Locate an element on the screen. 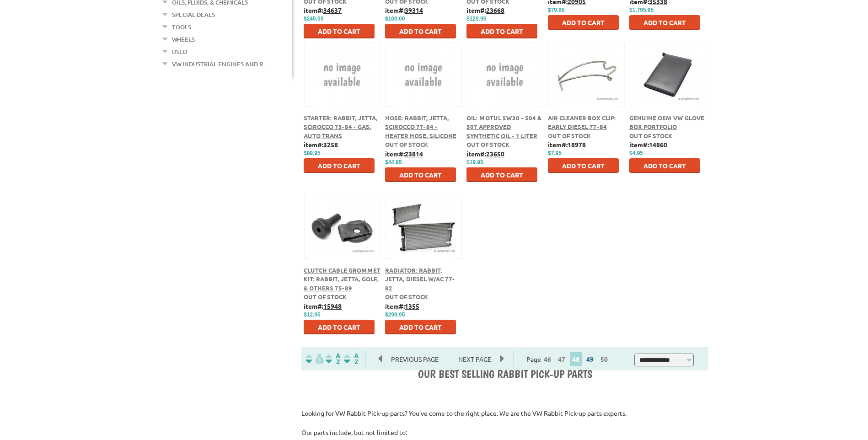 This screenshot has height=440, width=868. span: Air Cleaner Box Clip: Early Diesel 77-84 is located at coordinates (582, 122).